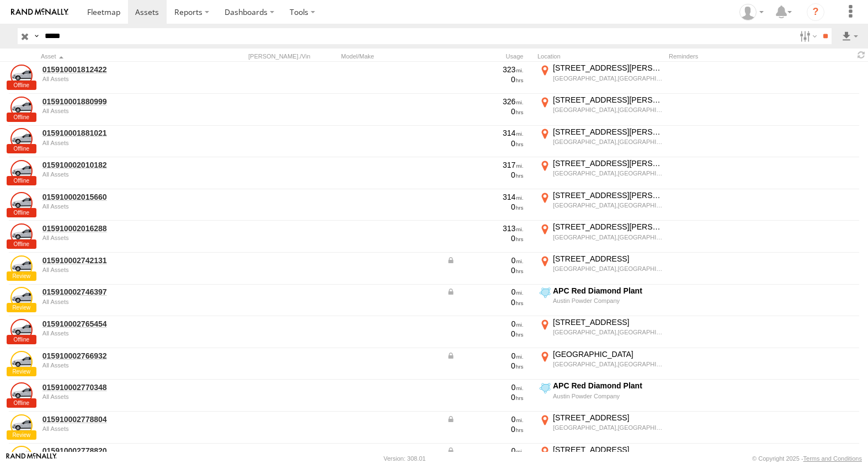 Image resolution: width=868 pixels, height=464 pixels. I want to click on a: 015910002016288, so click(118, 229).